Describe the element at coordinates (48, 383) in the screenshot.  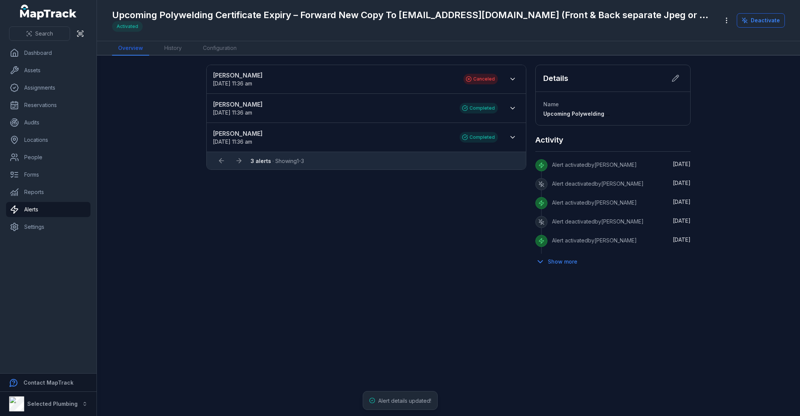
I see `strong: Contact MapTrack` at that location.